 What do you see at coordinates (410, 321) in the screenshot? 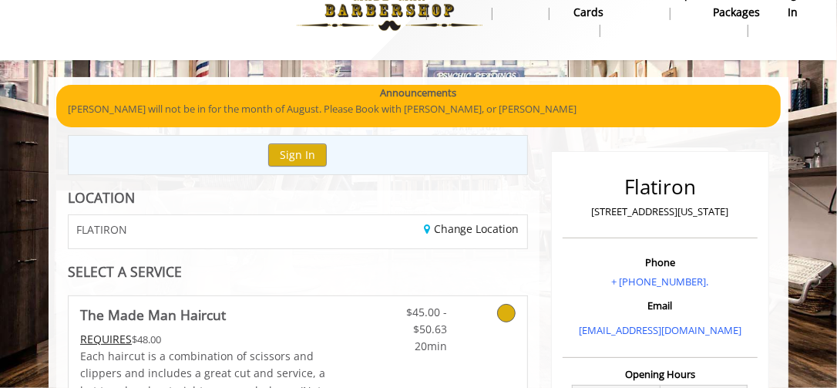
I see `span: $45.00 - $50.63` at bounding box center [410, 321].